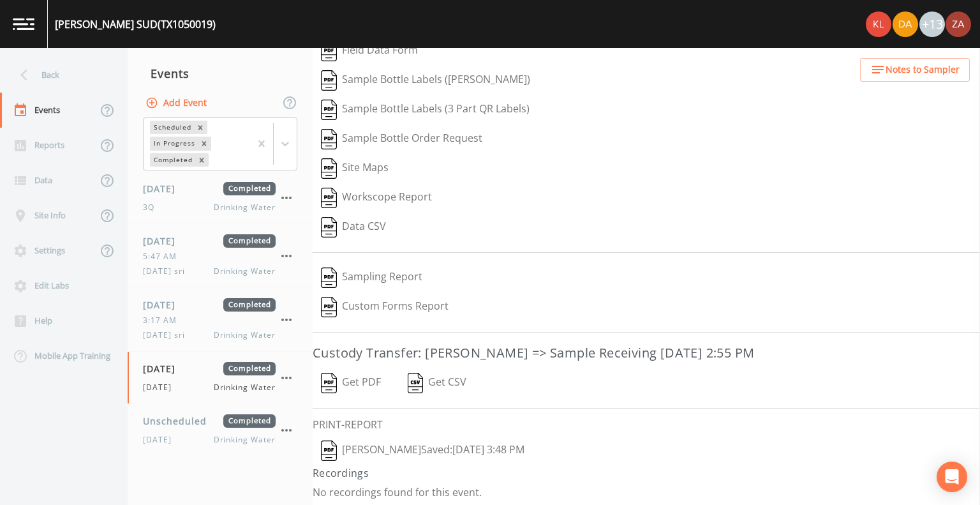 This screenshot has height=505, width=980. Describe the element at coordinates (952, 477) in the screenshot. I see `div: Open Intercom Messenger` at that location.